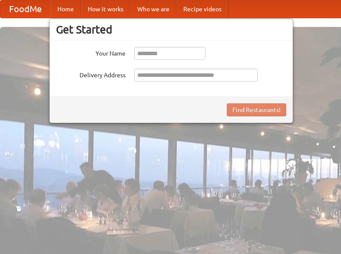 The image size is (341, 254). I want to click on a: Who we are, so click(153, 9).